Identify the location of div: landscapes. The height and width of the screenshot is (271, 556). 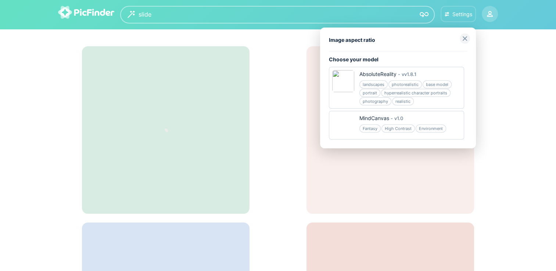
(373, 85).